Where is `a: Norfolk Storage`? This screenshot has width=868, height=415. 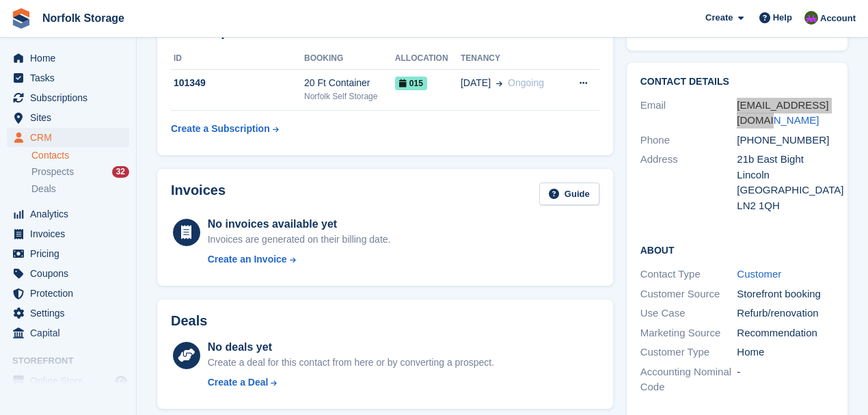
a: Norfolk Storage is located at coordinates (84, 18).